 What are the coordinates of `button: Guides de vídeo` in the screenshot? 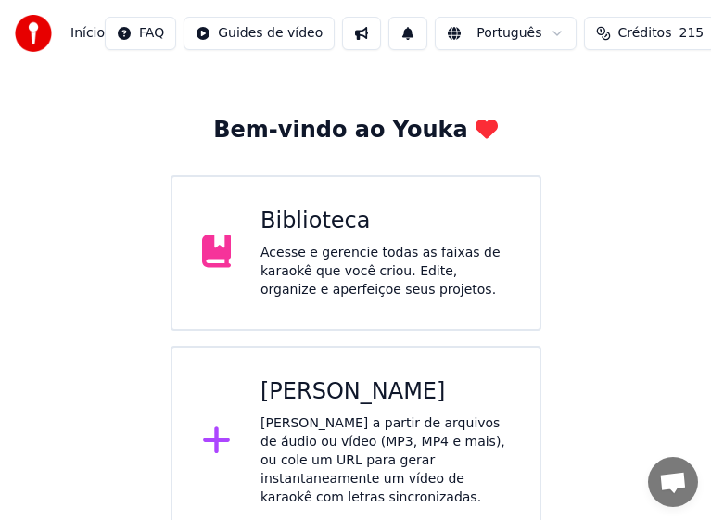 It's located at (259, 33).